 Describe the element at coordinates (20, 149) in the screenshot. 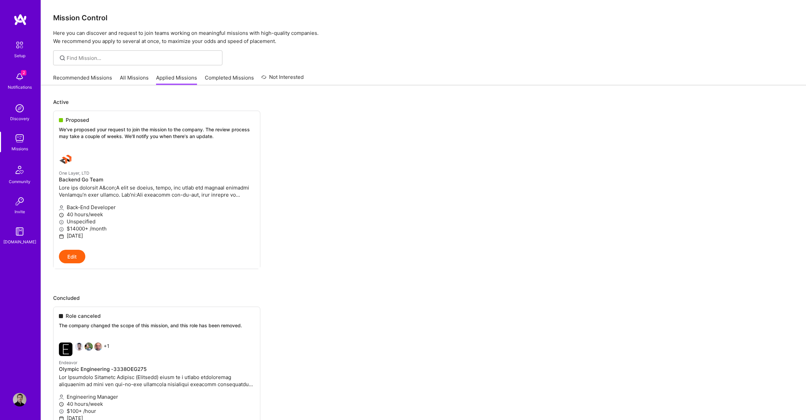

I see `div: Missions` at that location.